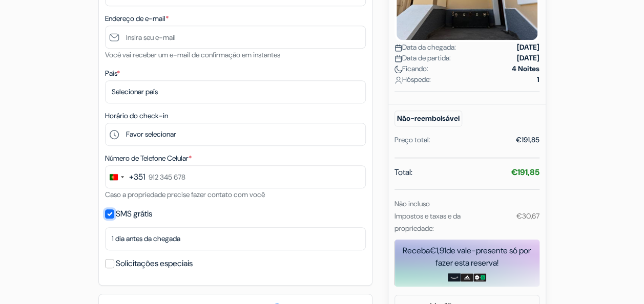  I want to click on img: user_icon.svg, so click(398, 80).